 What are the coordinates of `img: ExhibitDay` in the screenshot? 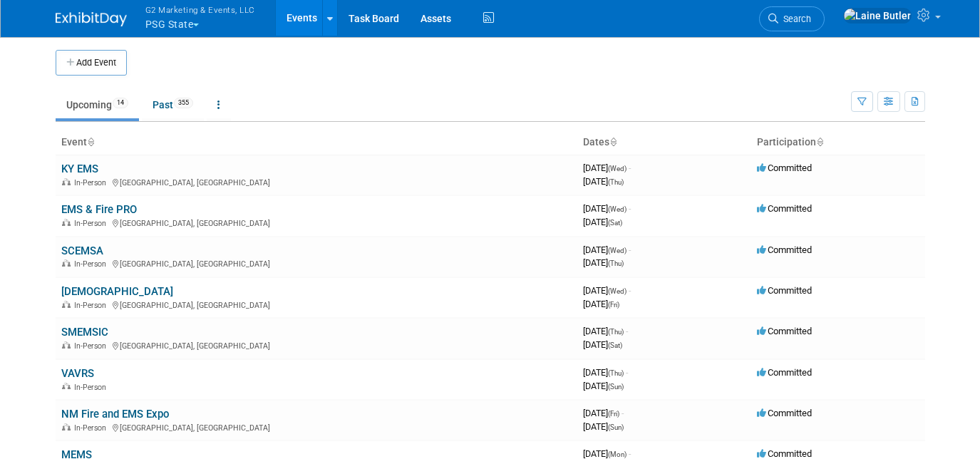 It's located at (91, 19).